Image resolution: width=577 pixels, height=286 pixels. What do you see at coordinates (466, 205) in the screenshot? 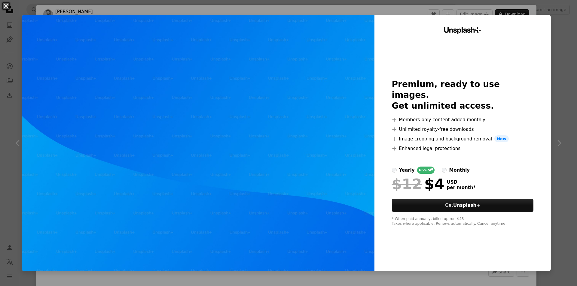
I see `strong: Unsplash+` at bounding box center [466, 205].